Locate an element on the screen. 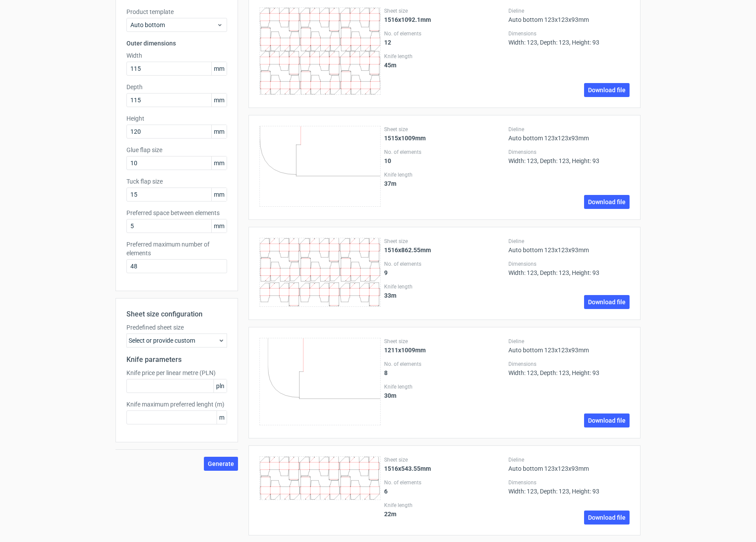  label: Width is located at coordinates (177, 56).